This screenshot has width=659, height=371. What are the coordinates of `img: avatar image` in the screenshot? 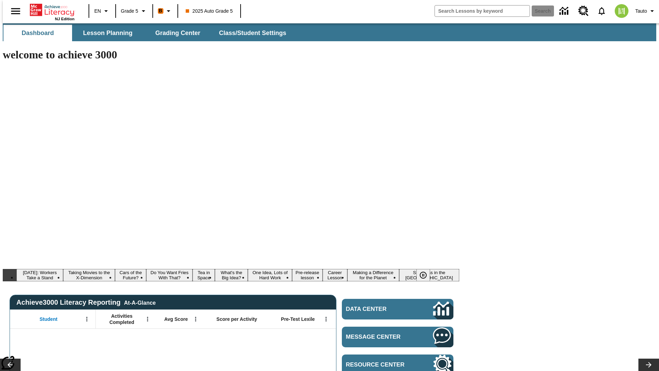 It's located at (622, 11).